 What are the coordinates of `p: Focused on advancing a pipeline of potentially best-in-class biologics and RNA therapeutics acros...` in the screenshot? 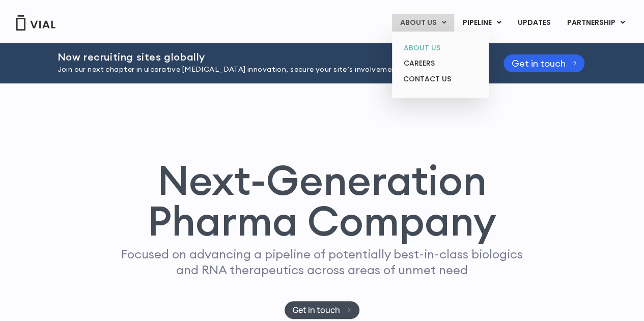 It's located at (322, 262).